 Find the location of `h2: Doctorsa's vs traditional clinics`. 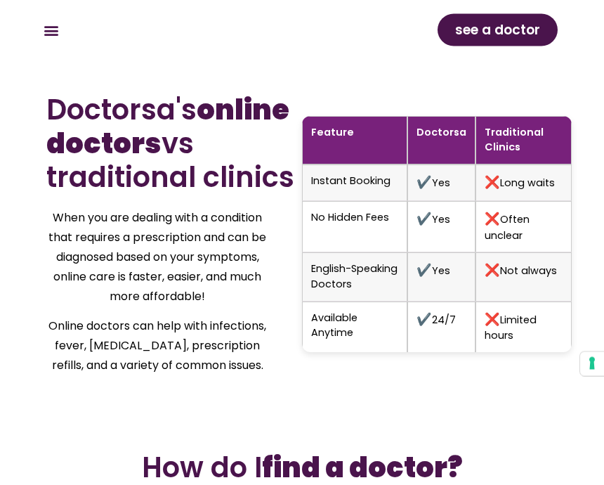

h2: Doctorsa's vs traditional clinics is located at coordinates (174, 144).